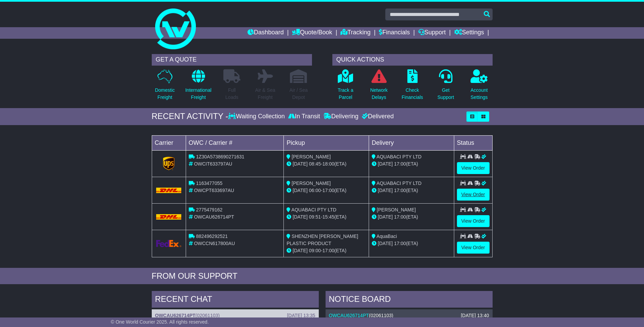 Image resolution: width=644 pixels, height=327 pixels. Describe the element at coordinates (265, 93) in the screenshot. I see `p: Air & Sea Freight` at that location.